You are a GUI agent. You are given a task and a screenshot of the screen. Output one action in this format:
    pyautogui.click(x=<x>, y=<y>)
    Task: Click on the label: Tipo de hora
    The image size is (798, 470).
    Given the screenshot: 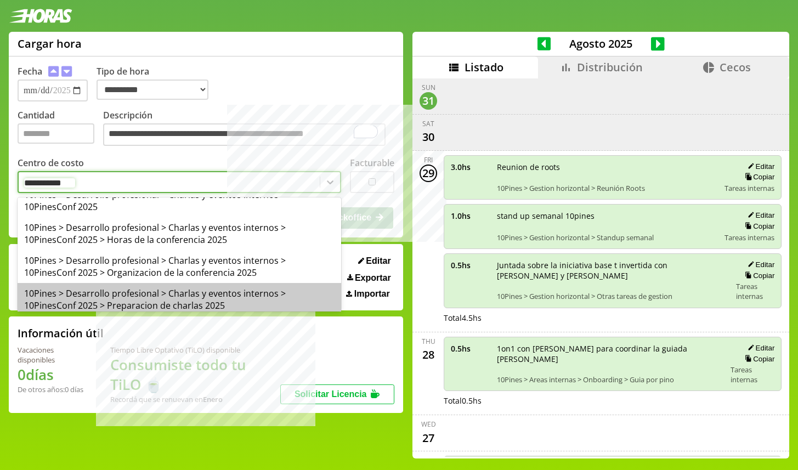 What is the action you would take?
    pyautogui.click(x=157, y=83)
    